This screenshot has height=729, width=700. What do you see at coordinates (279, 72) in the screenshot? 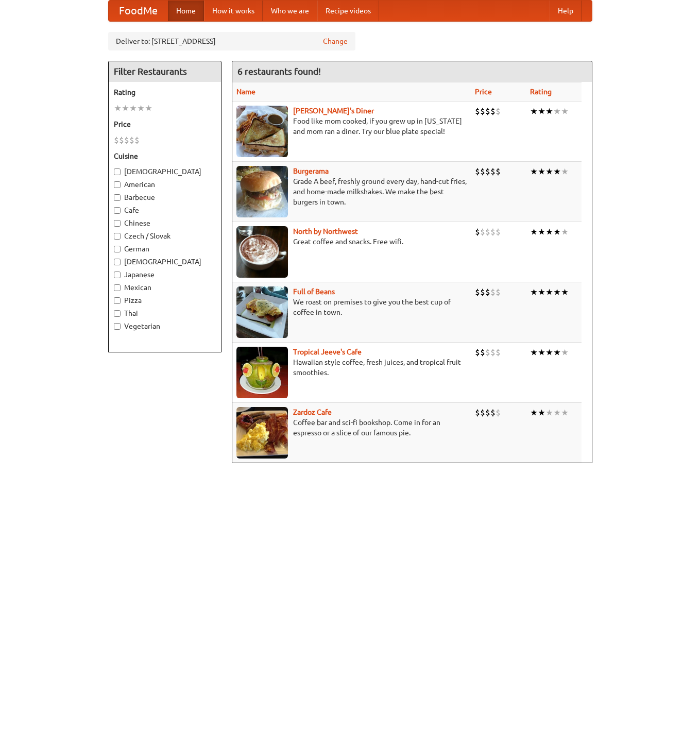
I see `ng-pluralize: 6 restaurants found!` at bounding box center [279, 72].